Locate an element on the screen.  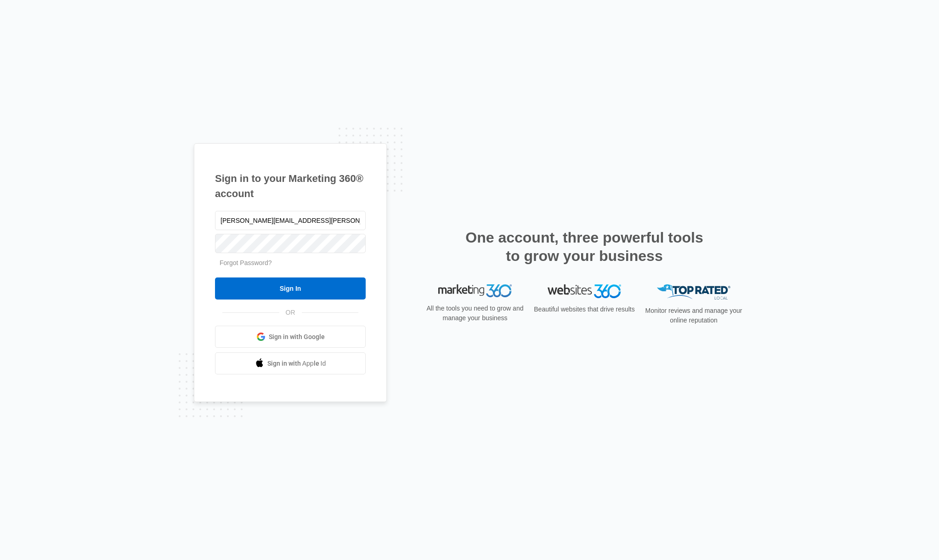
p: Monitor reviews and manage your online reputation is located at coordinates (694, 315).